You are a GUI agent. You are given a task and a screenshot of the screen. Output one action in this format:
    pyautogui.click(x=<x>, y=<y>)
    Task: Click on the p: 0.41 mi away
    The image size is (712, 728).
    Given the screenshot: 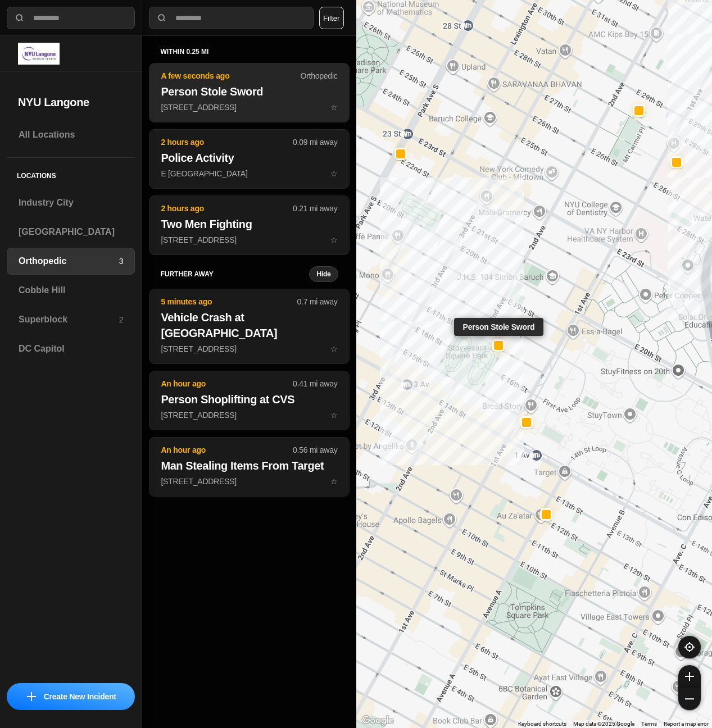 What is the action you would take?
    pyautogui.click(x=315, y=384)
    